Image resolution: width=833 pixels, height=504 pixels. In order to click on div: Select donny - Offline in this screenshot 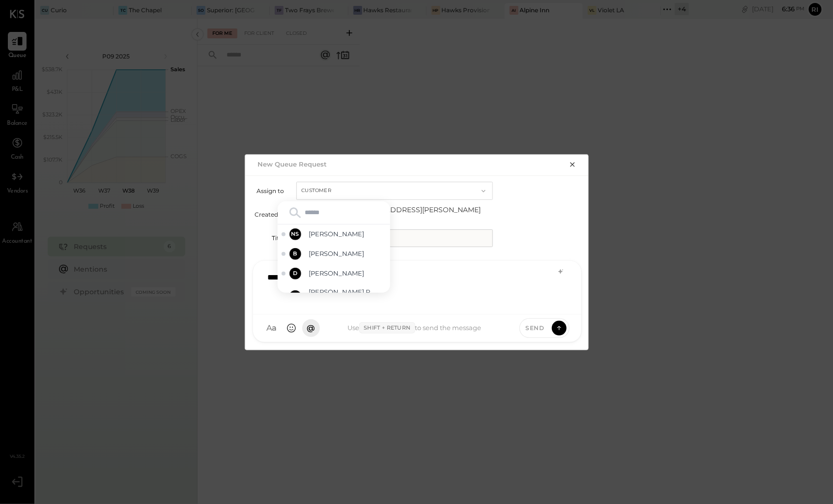, I will do `click(334, 274)`.